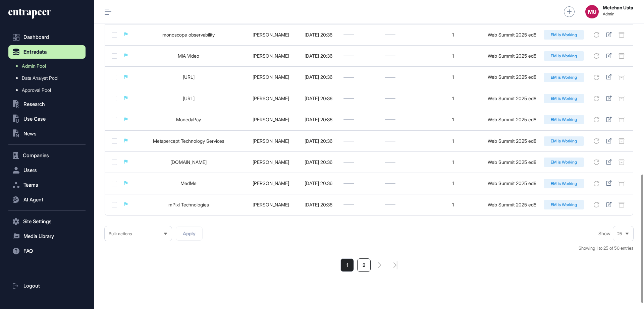 The height and width of the screenshot is (309, 644). I want to click on a: MedMe, so click(189, 183).